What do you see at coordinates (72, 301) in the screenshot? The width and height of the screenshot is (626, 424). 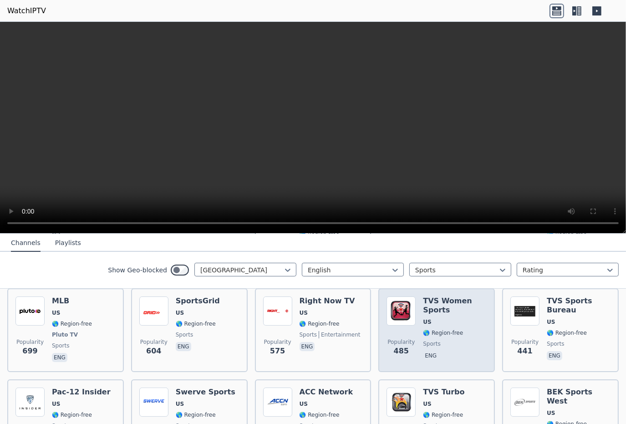 I see `h6: MLB` at bounding box center [72, 301].